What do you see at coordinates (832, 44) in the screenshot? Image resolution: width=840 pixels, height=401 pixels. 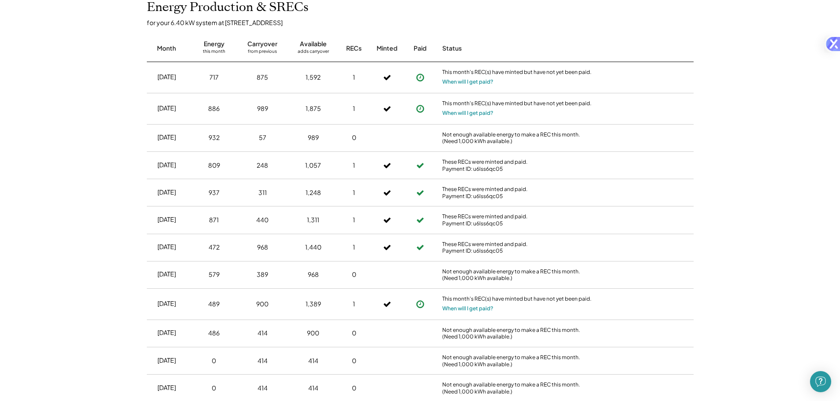 I see `img: Xilo Logo` at bounding box center [832, 44].